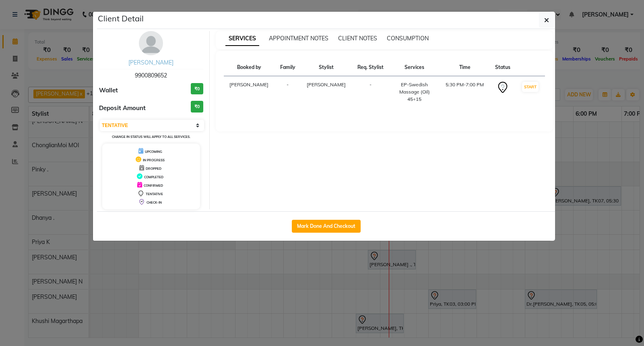  I want to click on span: CONFIRMED, so click(154, 185).